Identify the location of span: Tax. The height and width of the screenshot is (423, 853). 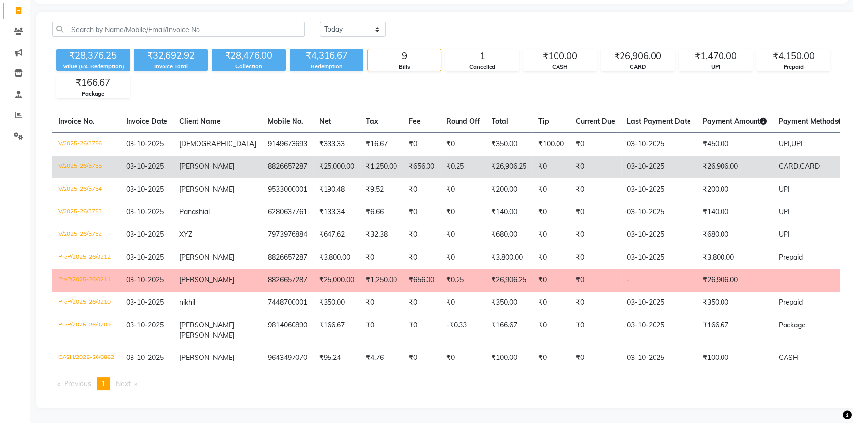
(372, 121).